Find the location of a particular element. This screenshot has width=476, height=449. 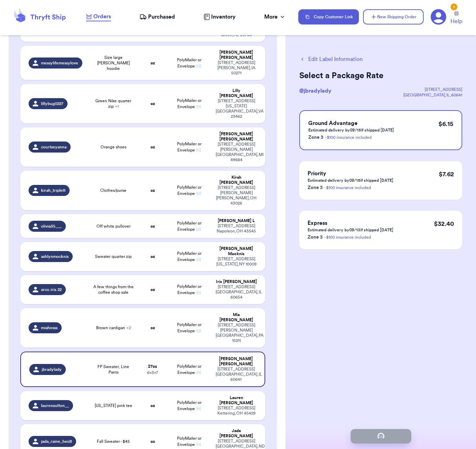

button: New Shipping Order is located at coordinates (393, 17).